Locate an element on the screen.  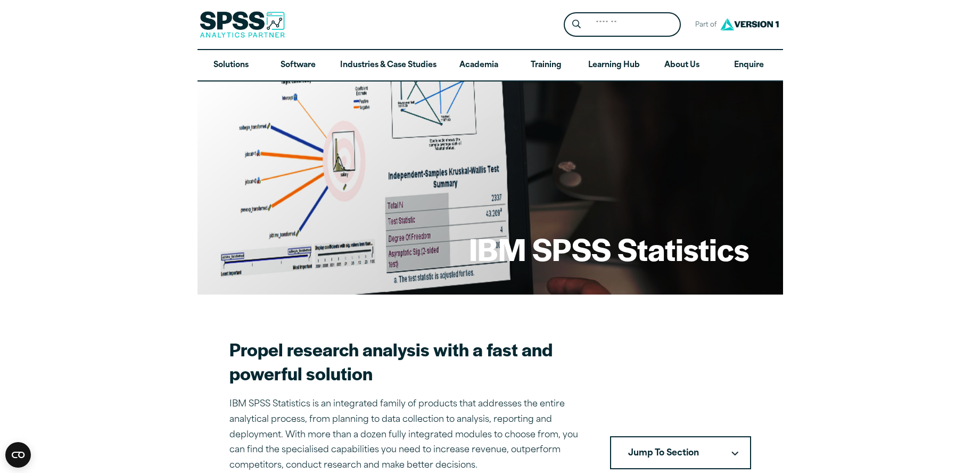
form: Site Header Search Form is located at coordinates (622, 24).